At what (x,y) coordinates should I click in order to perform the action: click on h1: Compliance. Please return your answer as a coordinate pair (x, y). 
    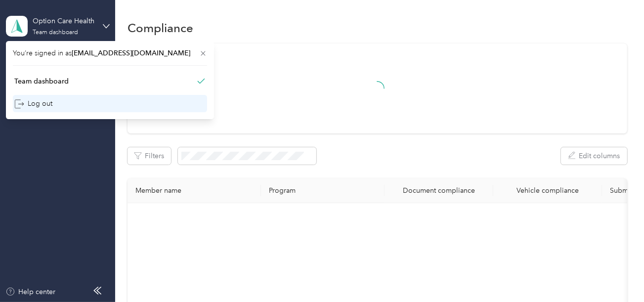
    Looking at the image, I should click on (160, 28).